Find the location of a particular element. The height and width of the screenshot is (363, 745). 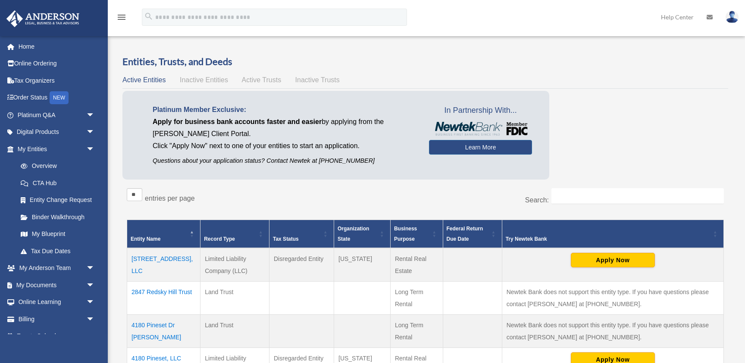

a: My Anderson Teamarrow_drop_down is located at coordinates (57, 268).